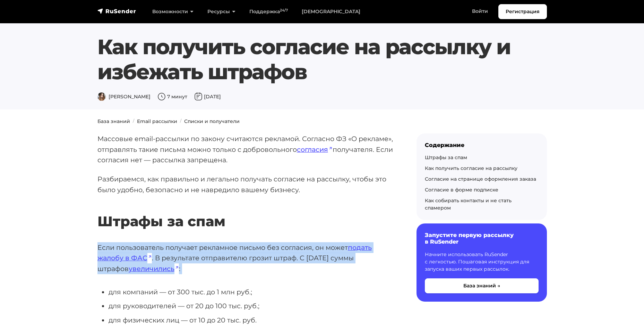 This screenshot has height=335, width=644. I want to click on p: Массовые email-рассылки по закону считаются рекламой. Согласно ФЗ «О рекламе», отправлять такие п..., so click(246, 149).